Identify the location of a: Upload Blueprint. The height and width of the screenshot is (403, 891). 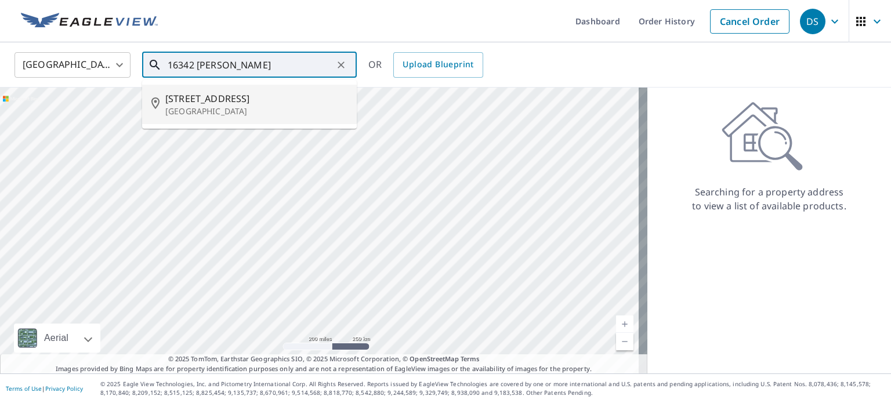
(438, 65).